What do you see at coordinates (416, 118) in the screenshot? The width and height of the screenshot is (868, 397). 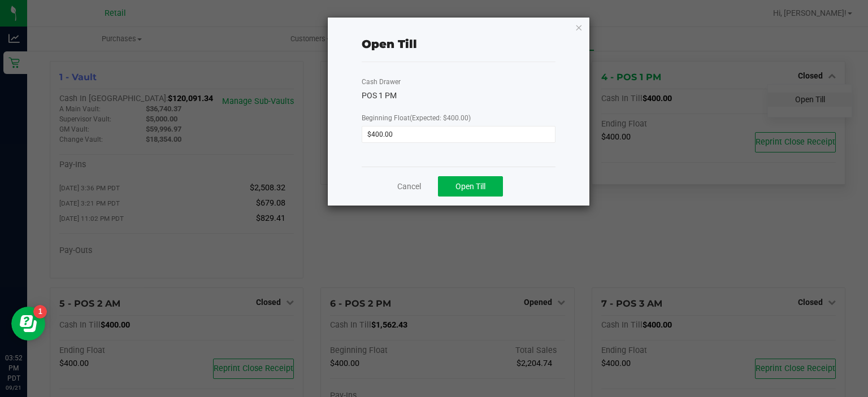 I see `span: Beginning Float` at bounding box center [416, 118].